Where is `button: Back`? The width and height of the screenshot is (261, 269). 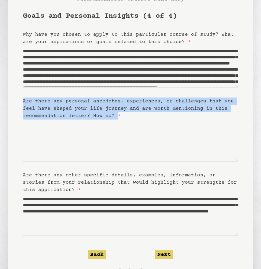
button: Back is located at coordinates (97, 255).